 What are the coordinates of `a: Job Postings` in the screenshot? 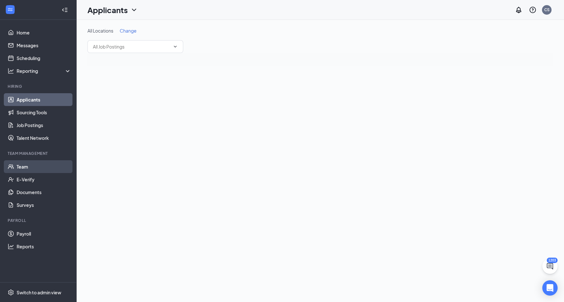 It's located at (44, 125).